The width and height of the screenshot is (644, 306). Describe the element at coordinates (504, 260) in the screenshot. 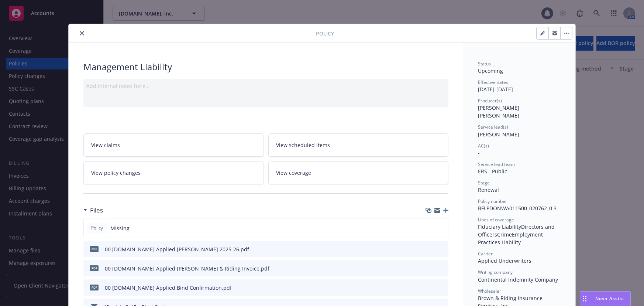

I see `span: Applied Underwriters` at that location.